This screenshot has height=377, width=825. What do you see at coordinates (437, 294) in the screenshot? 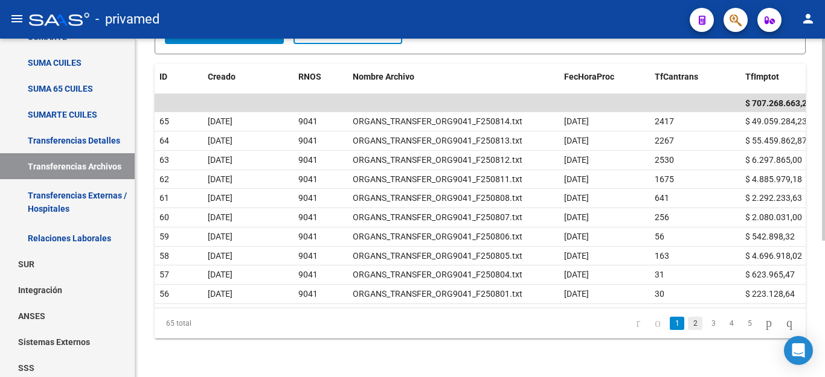
I see `span: ORGANS_TRANSFER_ORG9041_F250801.txt` at bounding box center [437, 294].